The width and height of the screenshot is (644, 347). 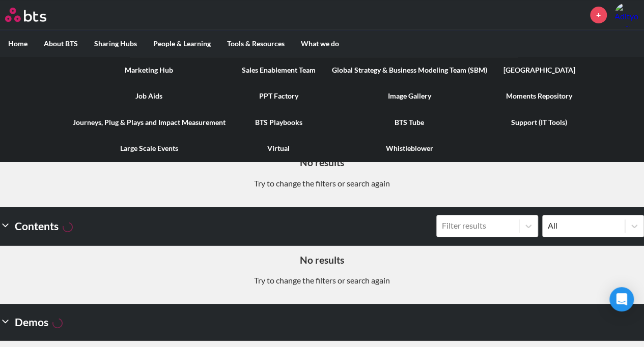 I want to click on label: People & Learning, so click(x=182, y=44).